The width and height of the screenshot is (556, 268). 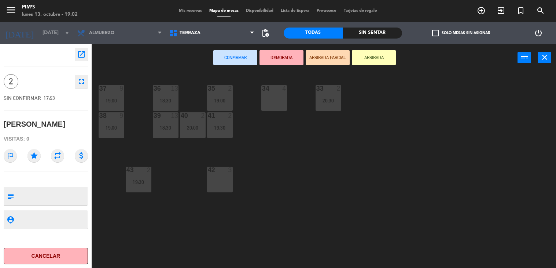 I want to click on div: Visitas: 0, so click(x=46, y=139).